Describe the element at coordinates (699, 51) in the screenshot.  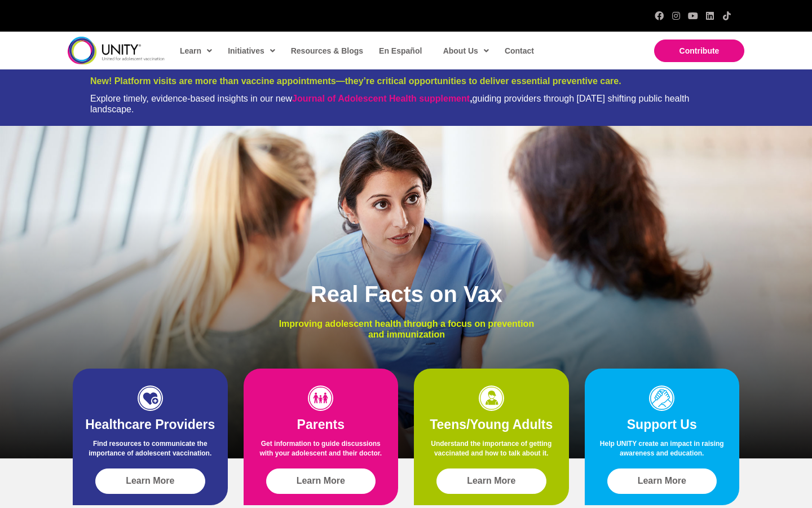
I see `span: Contribute` at that location.